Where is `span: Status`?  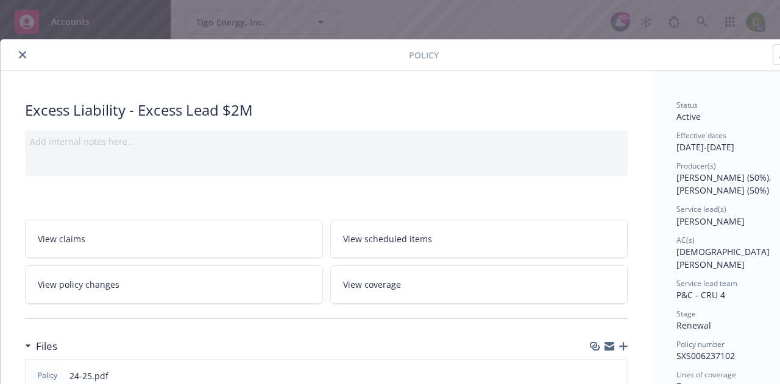 span: Status is located at coordinates (686, 105).